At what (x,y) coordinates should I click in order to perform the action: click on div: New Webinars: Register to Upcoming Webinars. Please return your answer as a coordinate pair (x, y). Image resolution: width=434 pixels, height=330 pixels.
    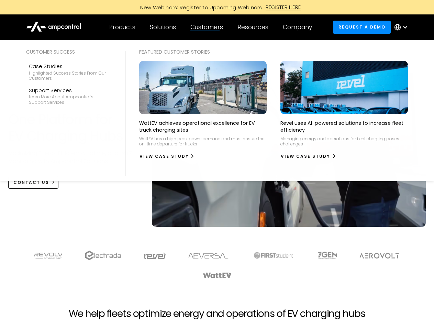
    Looking at the image, I should click on (199, 7).